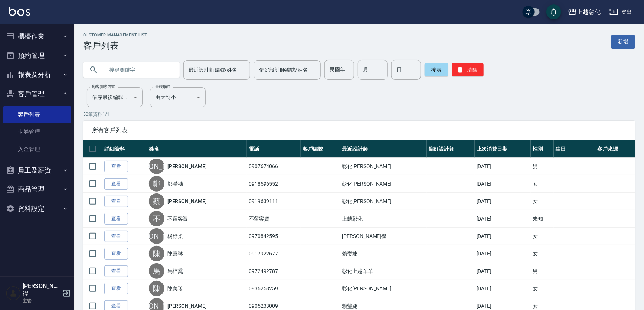 The width and height of the screenshot is (644, 310). I want to click on td: 0907674066, so click(273, 167).